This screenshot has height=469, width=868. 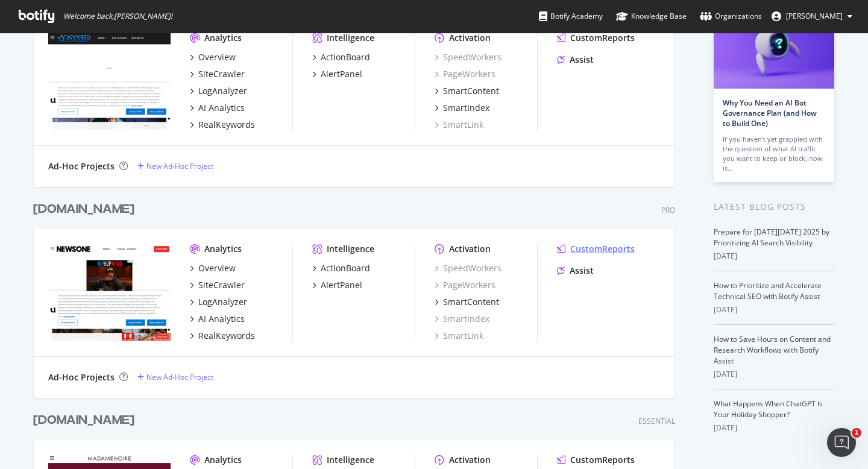 I want to click on div: If you haven’t yet grappled with the question of what AI traffic you want to keep or block, now is…, so click(x=775, y=153).